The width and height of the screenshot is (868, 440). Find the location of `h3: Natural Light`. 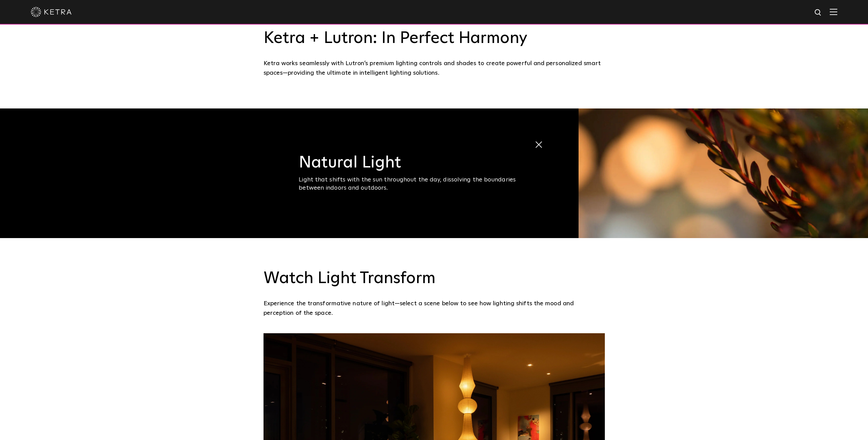

h3: Natural Light is located at coordinates (414, 163).